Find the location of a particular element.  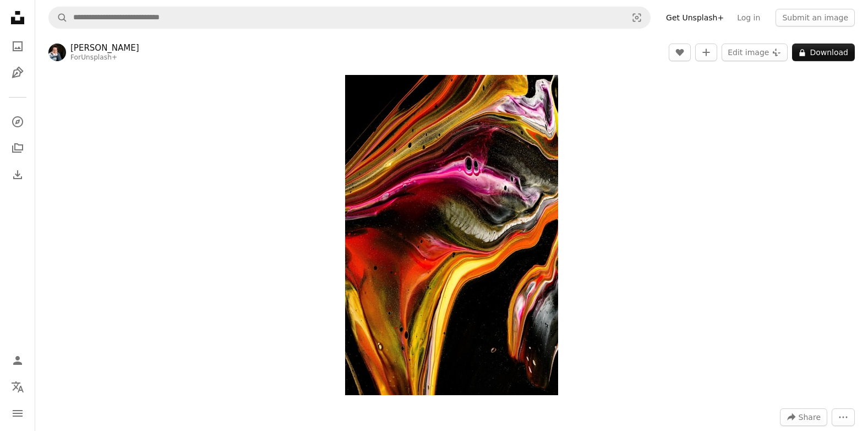

a: Collections is located at coordinates (17, 148).